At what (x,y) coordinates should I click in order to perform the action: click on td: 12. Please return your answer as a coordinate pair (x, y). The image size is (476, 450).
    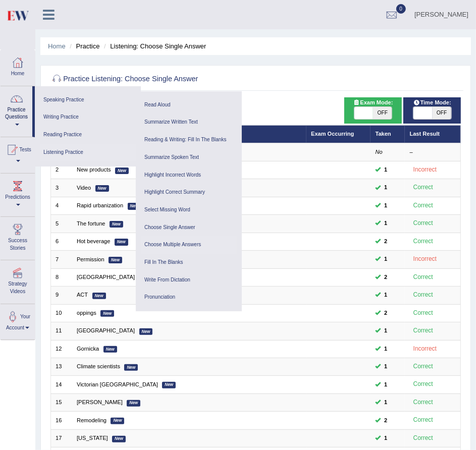
    Looking at the image, I should click on (61, 349).